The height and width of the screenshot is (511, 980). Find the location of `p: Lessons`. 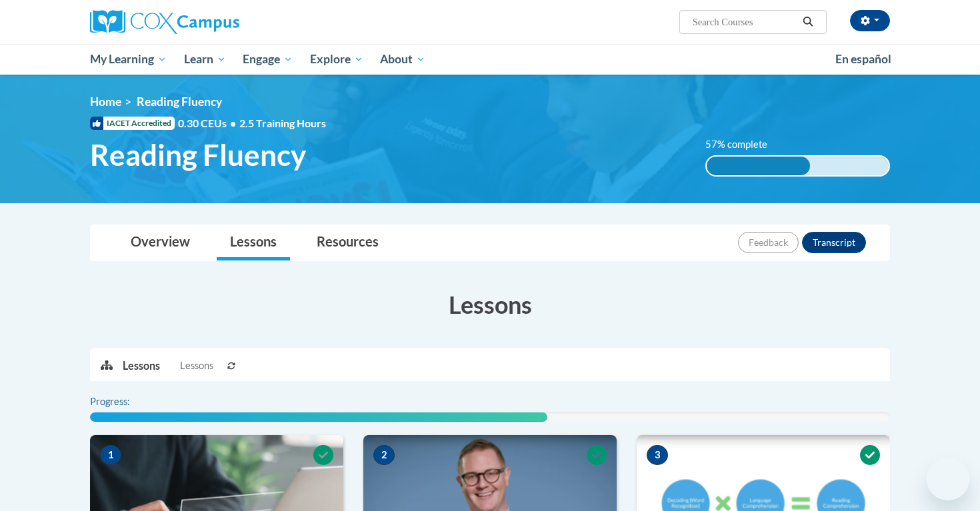

p: Lessons is located at coordinates (141, 366).